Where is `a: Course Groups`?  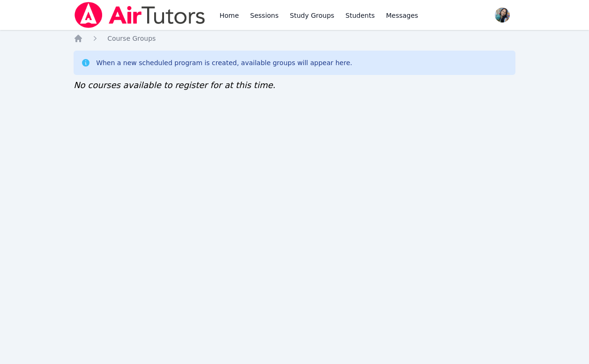
a: Course Groups is located at coordinates (131, 39).